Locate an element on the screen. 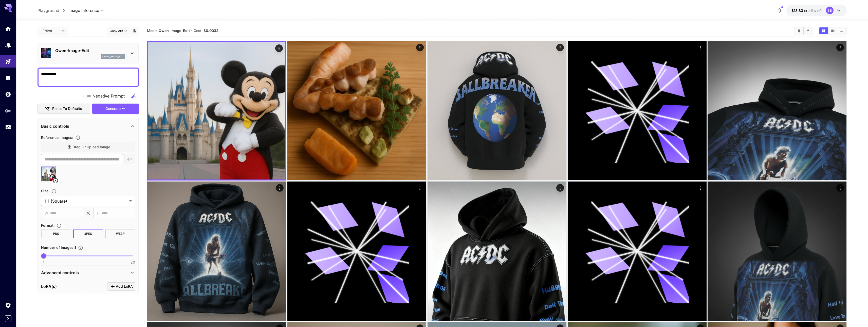 This screenshot has width=868, height=327. button: PNG is located at coordinates (56, 234).